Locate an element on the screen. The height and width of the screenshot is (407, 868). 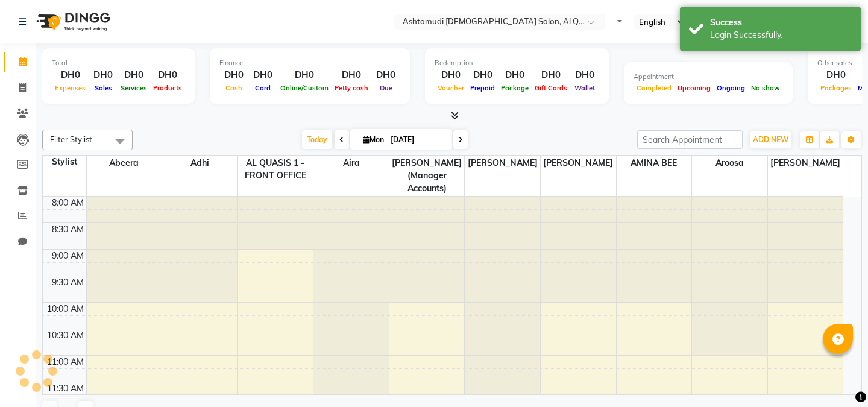
div: Appointment is located at coordinates (709, 76).